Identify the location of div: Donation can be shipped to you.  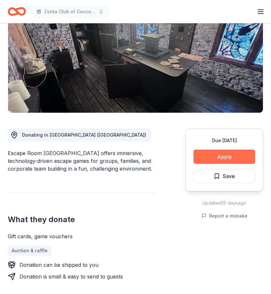
(59, 265).